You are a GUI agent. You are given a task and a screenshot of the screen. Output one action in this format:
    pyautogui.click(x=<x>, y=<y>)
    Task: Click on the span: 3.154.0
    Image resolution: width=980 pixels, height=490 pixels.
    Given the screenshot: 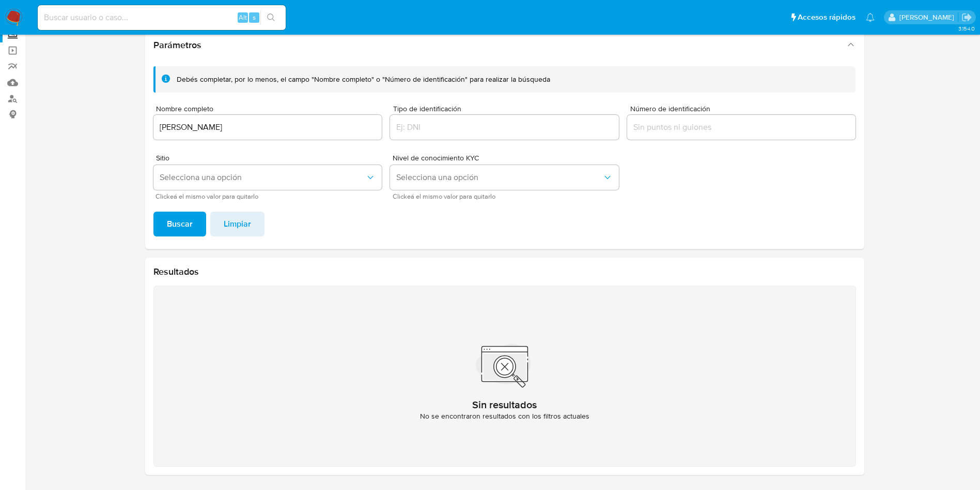 What is the action you would take?
    pyautogui.click(x=967, y=28)
    